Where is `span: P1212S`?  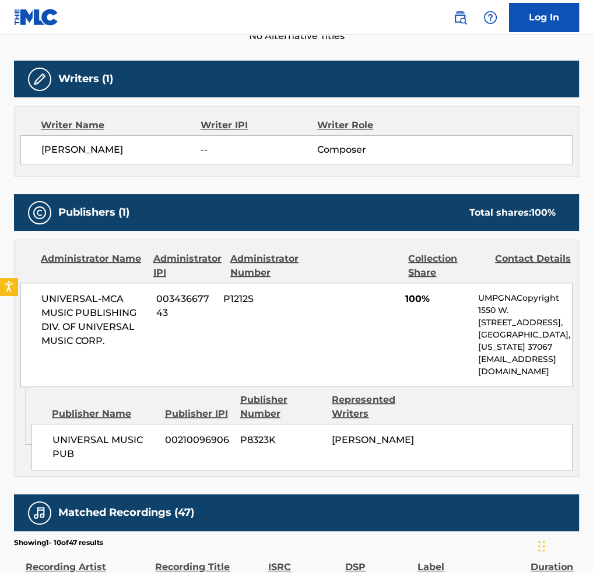 span: P1212S is located at coordinates (263, 299).